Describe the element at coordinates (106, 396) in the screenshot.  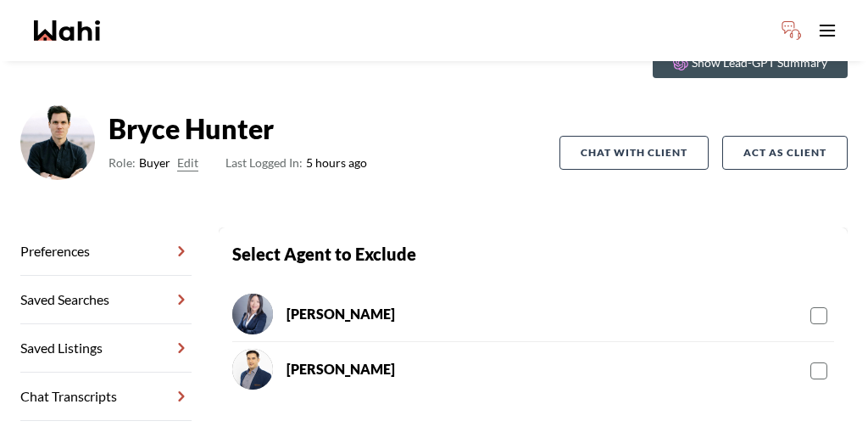
I see `a: Chat Transcripts` at that location.